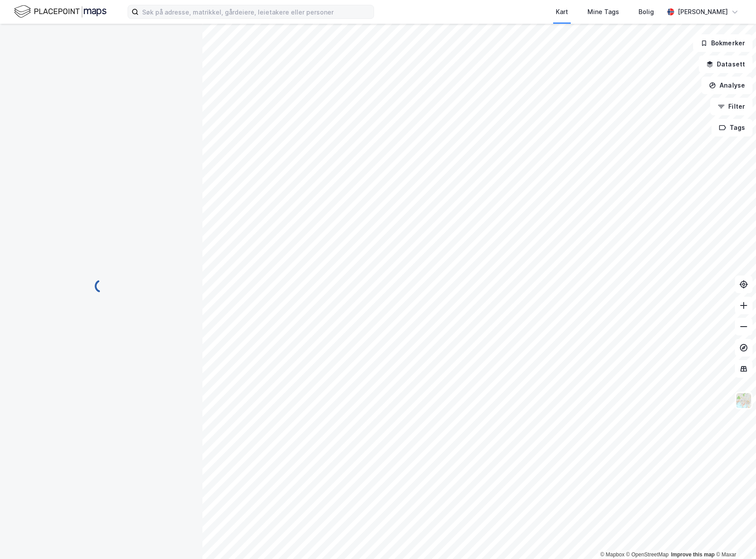 This screenshot has height=559, width=756. Describe the element at coordinates (603, 12) in the screenshot. I see `div: Mine Tags` at that location.